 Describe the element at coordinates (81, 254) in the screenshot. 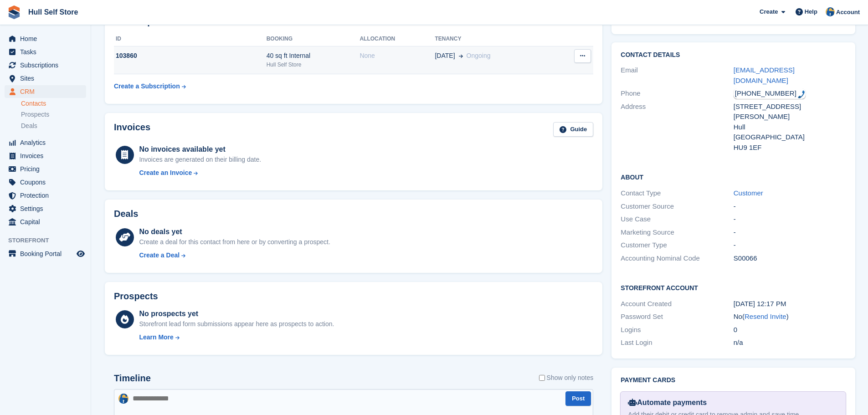

I see `a: Preview store` at that location.